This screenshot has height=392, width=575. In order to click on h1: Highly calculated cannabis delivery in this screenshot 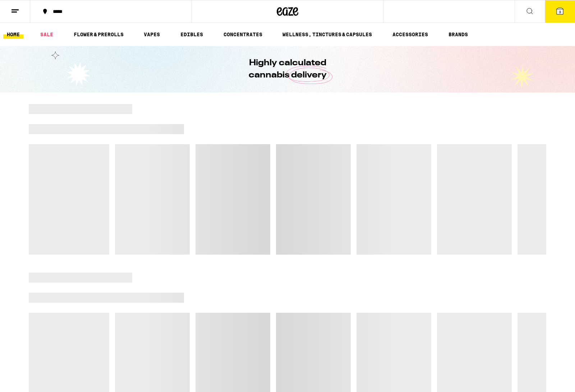, I will do `click(287, 69)`.